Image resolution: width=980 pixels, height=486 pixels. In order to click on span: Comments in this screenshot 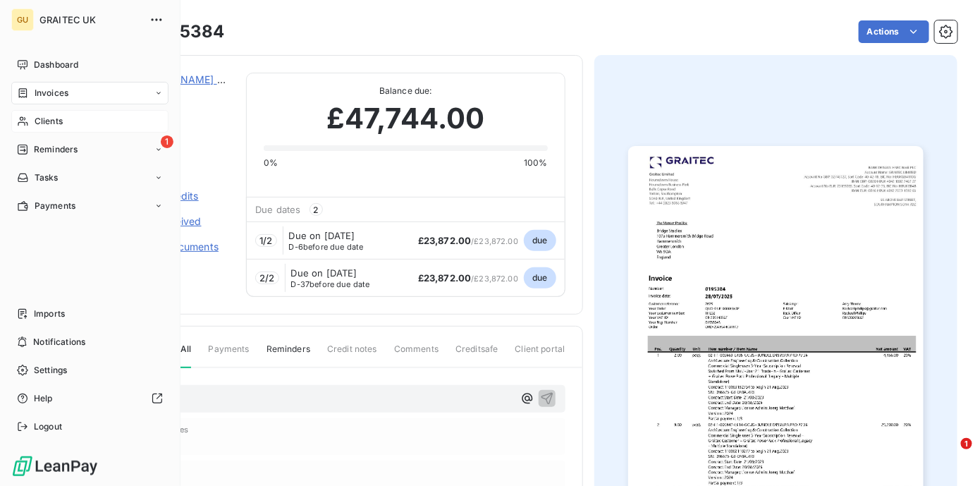, I will do `click(416, 355)`.